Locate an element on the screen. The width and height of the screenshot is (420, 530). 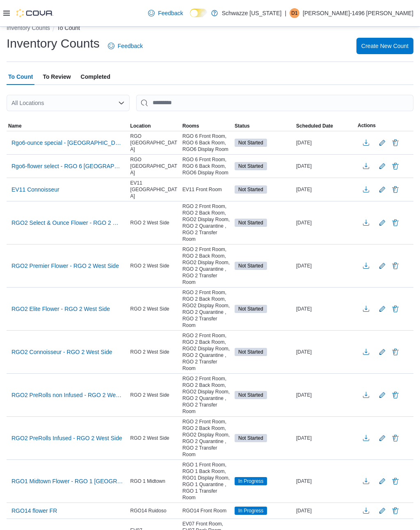
button: RGO14 flower FR is located at coordinates (34, 511).